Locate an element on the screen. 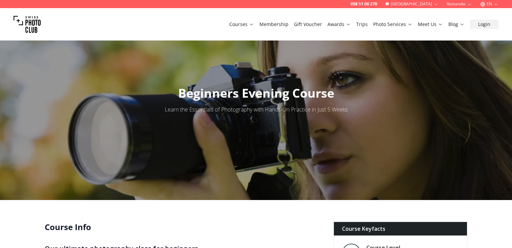 The height and width of the screenshot is (248, 512). button: Photo Services is located at coordinates (393, 24).